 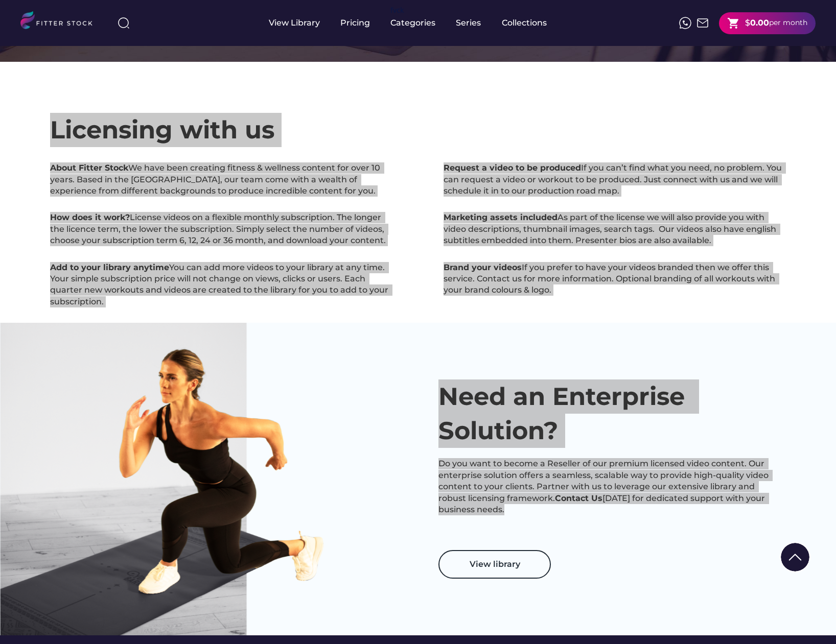 What do you see at coordinates (110, 267) in the screenshot?
I see `strong: Add to your library anytime` at bounding box center [110, 267].